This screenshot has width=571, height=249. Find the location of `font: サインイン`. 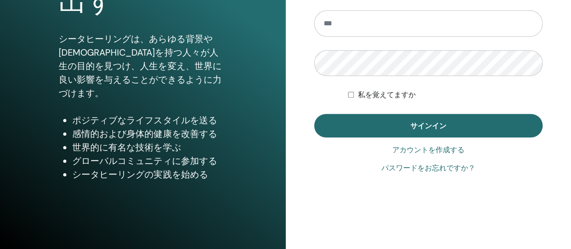

font: サインイン is located at coordinates (428, 125).